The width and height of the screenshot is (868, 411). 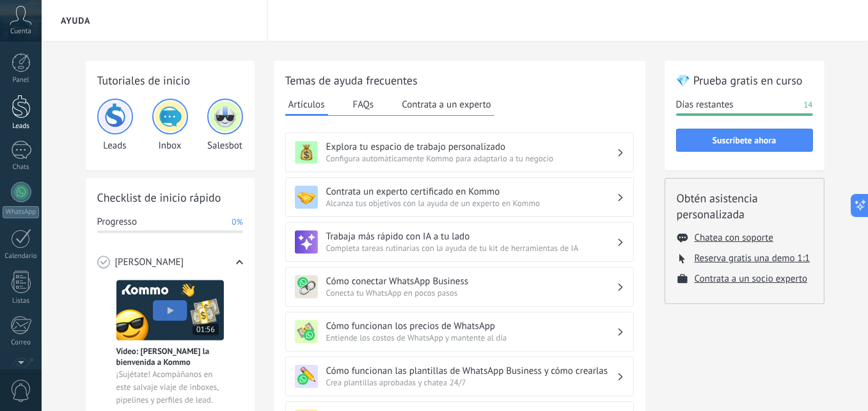 I want to click on h3: Cómo conectar WhatsApp Business, so click(x=471, y=281).